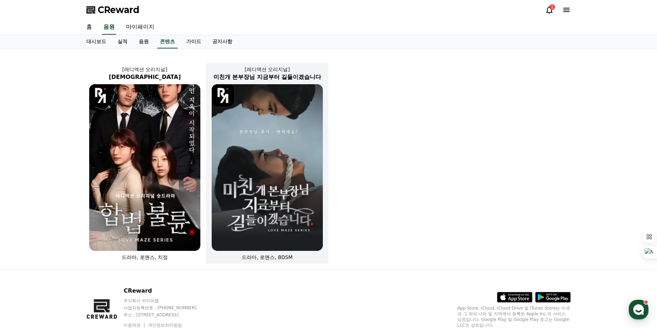 The image size is (657, 328). What do you see at coordinates (69, 233) in the screenshot?
I see `a: 대화` at bounding box center [69, 233].